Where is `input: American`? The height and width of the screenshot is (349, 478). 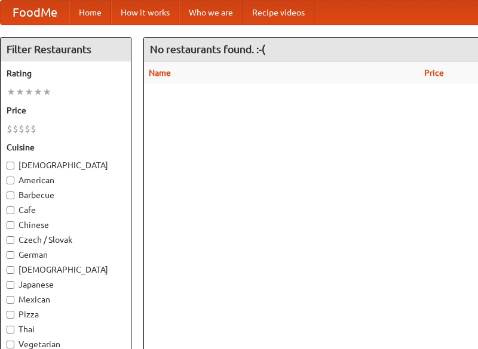 input: American is located at coordinates (10, 180).